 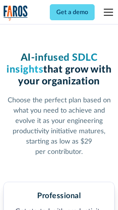 What do you see at coordinates (106, 12) in the screenshot?
I see `div: menu` at bounding box center [106, 12].